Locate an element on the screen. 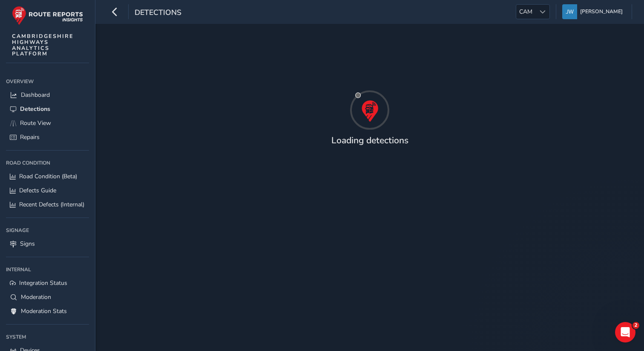 This screenshot has width=644, height=351. span: Moderation is located at coordinates (36, 297).